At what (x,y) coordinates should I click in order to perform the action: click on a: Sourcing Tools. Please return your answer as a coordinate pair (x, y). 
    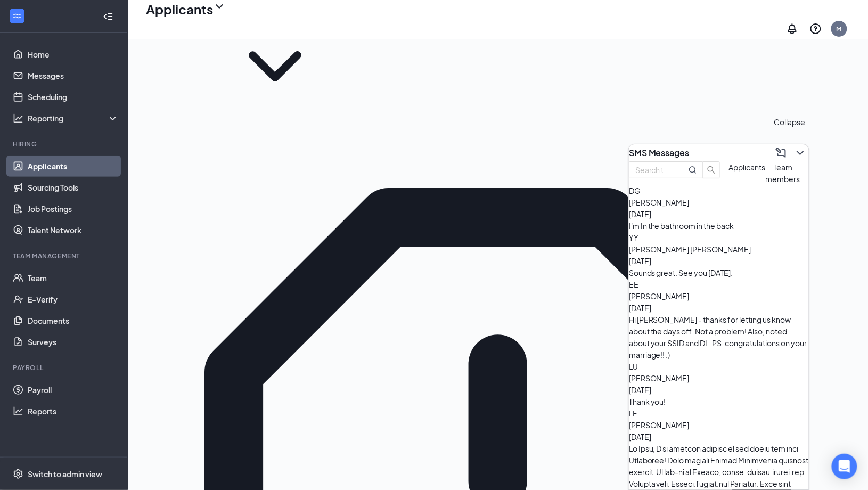
    Looking at the image, I should click on (73, 187).